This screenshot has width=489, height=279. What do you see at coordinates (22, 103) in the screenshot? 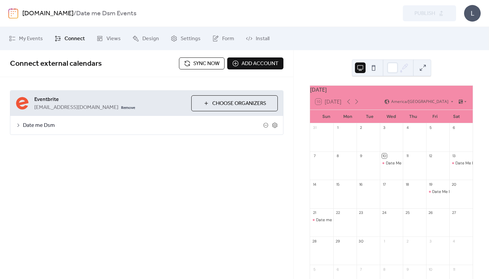
I see `img: eventbrite` at bounding box center [22, 103].